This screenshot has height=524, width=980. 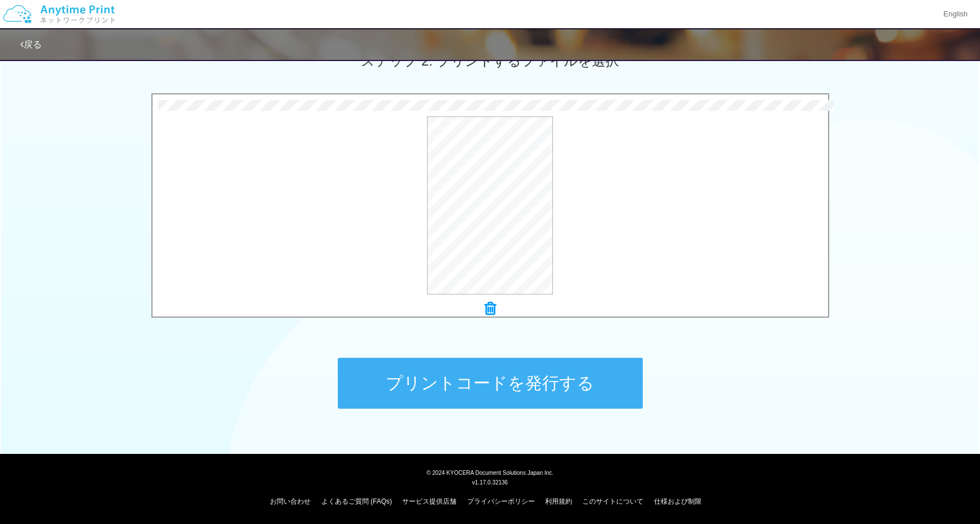 I want to click on a: このサイトについて, so click(x=613, y=501).